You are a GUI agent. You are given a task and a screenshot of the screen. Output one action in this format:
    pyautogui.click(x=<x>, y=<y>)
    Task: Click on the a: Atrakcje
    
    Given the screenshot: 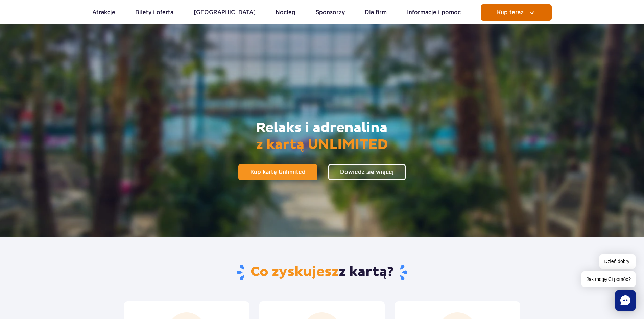 What is the action you would take?
    pyautogui.click(x=104, y=13)
    